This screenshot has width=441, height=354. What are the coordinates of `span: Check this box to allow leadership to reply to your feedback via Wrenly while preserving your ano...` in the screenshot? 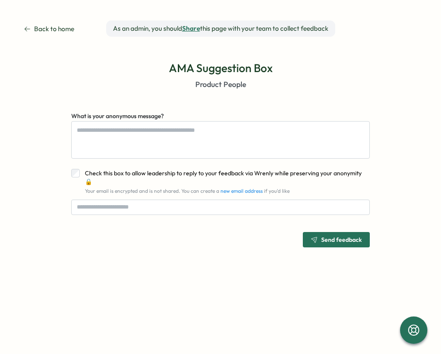 It's located at (223, 178).